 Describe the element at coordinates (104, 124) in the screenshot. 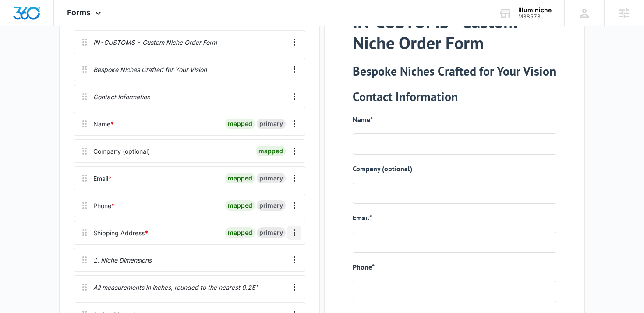

I see `div: Name` at that location.